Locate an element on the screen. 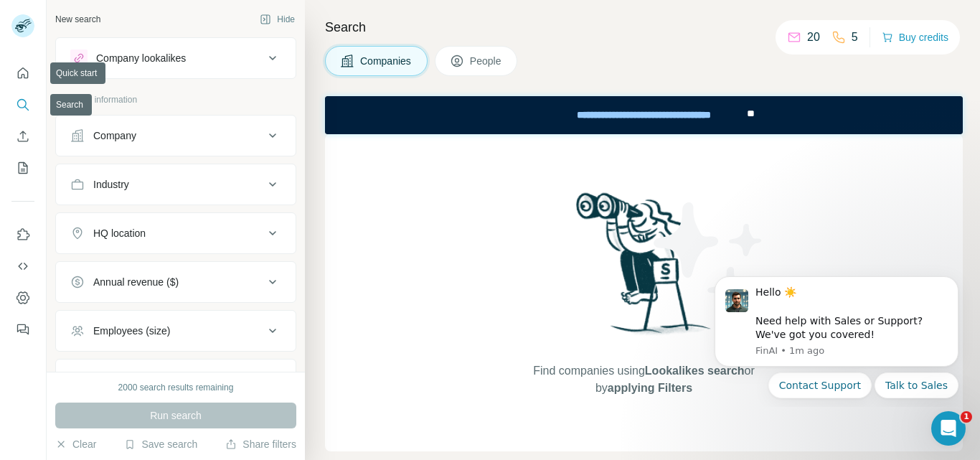 The image size is (980, 460). p: Company information is located at coordinates (176, 100).